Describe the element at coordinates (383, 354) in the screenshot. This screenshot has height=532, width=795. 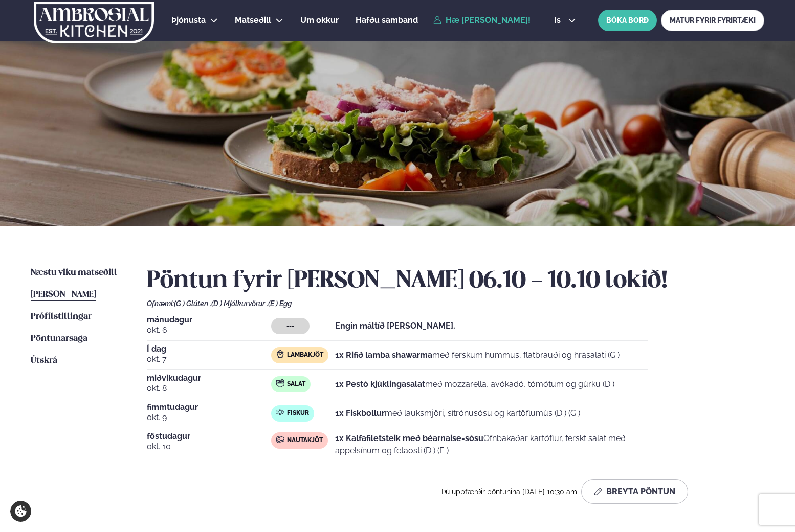
I see `strong: 1x Rifið lamba shawarma` at that location.